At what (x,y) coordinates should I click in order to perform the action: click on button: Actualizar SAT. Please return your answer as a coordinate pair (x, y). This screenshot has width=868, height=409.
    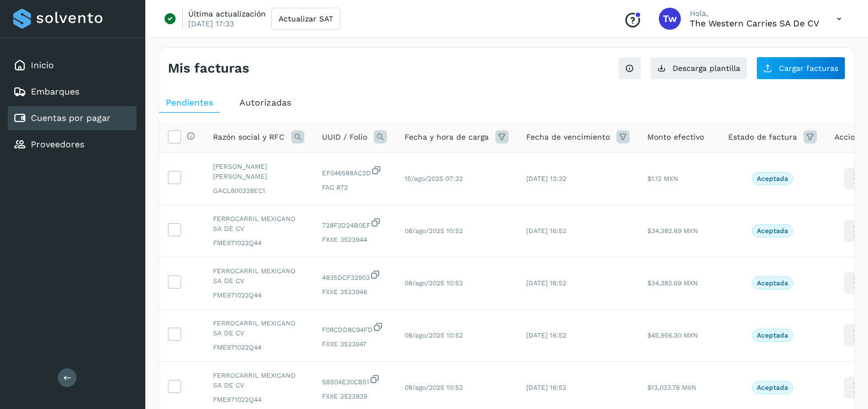
    Looking at the image, I should click on (306, 19).